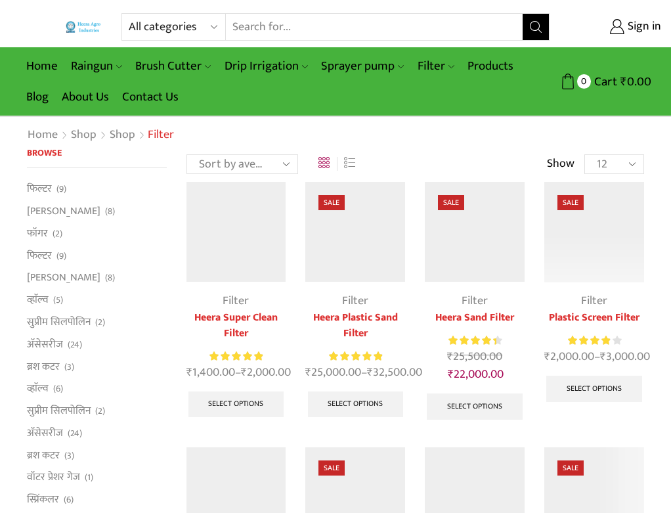 This screenshot has height=513, width=671. I want to click on a: Sprayer pump, so click(362, 66).